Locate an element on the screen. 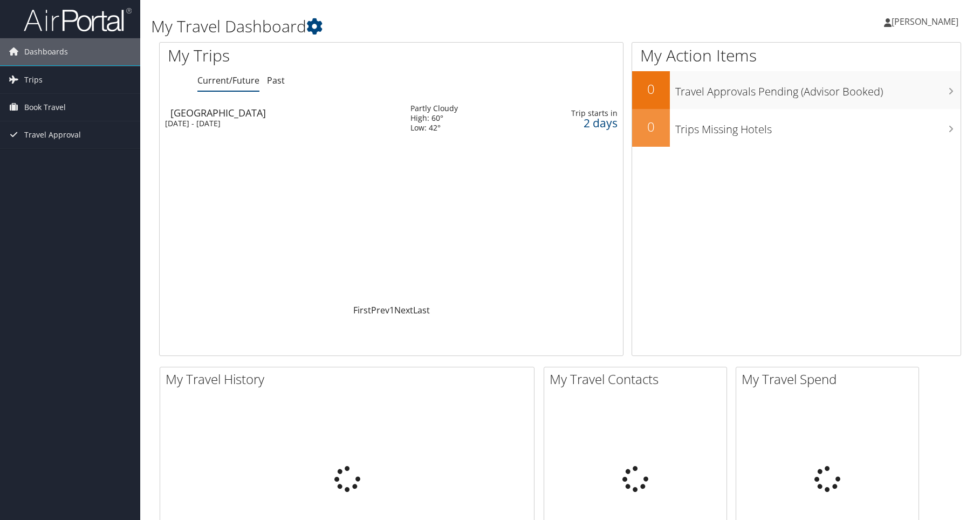 Image resolution: width=980 pixels, height=520 pixels. span: Trips is located at coordinates (33, 80).